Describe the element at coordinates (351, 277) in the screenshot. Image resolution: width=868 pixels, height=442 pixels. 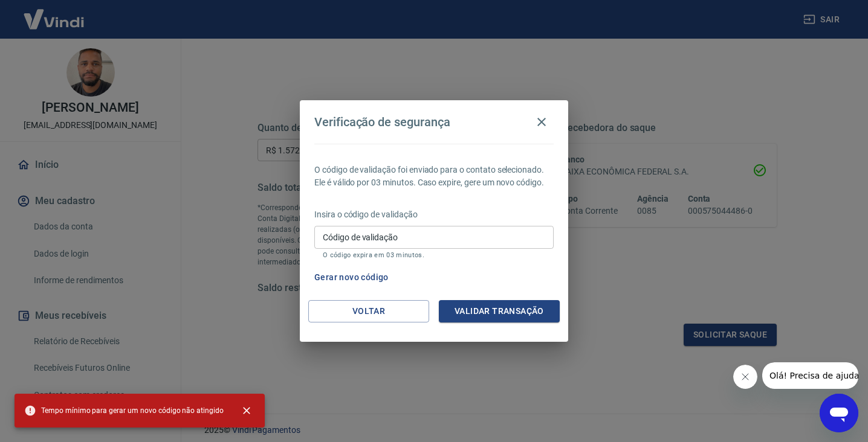
I see `button: Gerar novo código` at that location.